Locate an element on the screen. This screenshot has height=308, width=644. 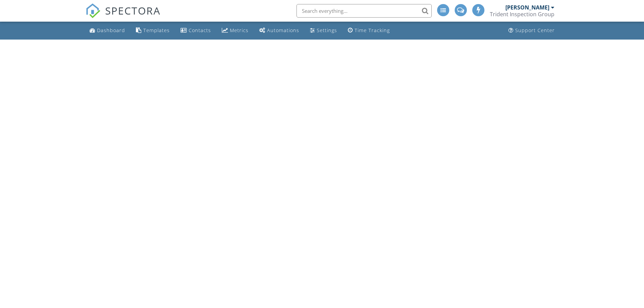
a: Contacts is located at coordinates (196, 30).